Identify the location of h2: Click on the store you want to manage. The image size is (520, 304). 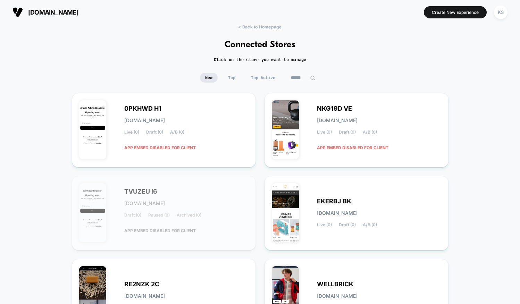
(260, 60).